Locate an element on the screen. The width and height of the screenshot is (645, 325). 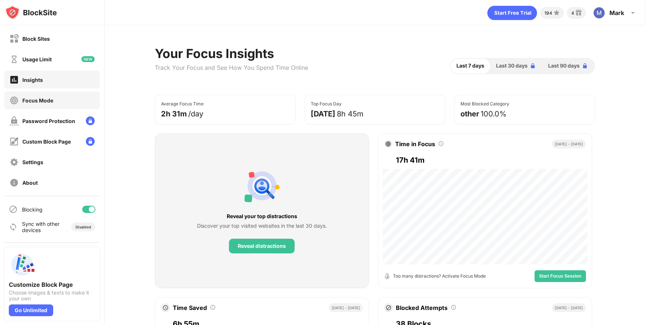
img: time-usage-off.svg is located at coordinates (14, 59).